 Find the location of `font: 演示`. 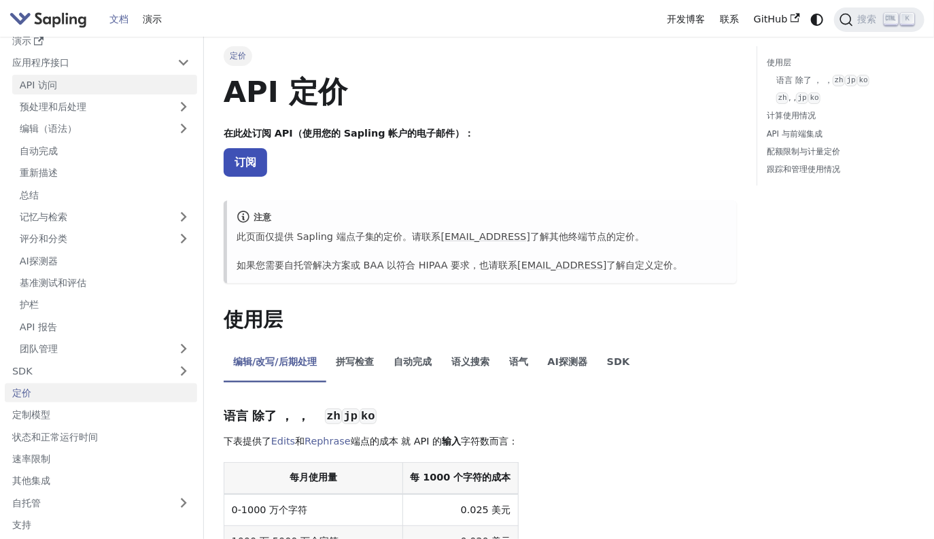

font: 演示 is located at coordinates (22, 41).